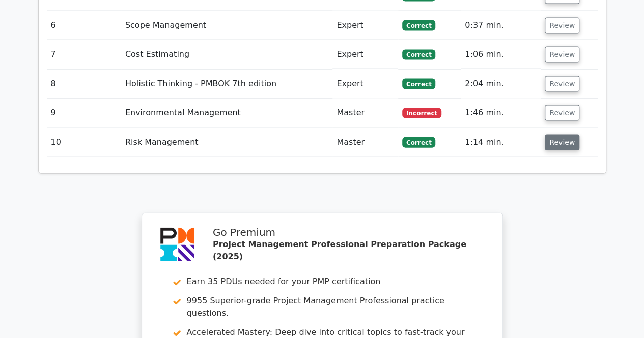 Image resolution: width=644 pixels, height=338 pixels. I want to click on td: 10, so click(84, 142).